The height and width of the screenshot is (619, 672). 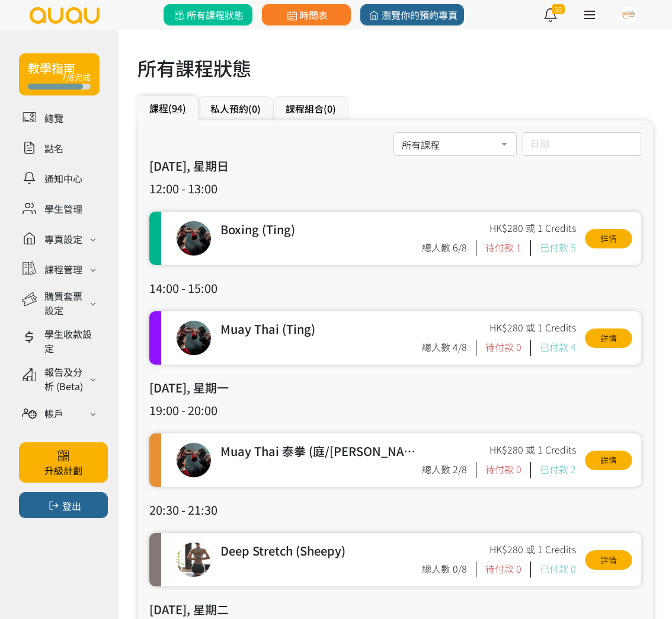 I want to click on div: 報告及分析 (Beta), so click(x=65, y=379).